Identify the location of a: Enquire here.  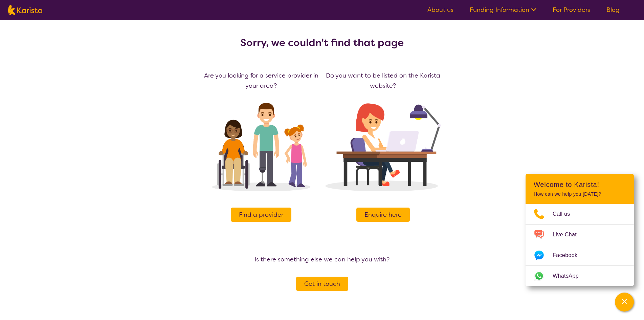
(383, 215).